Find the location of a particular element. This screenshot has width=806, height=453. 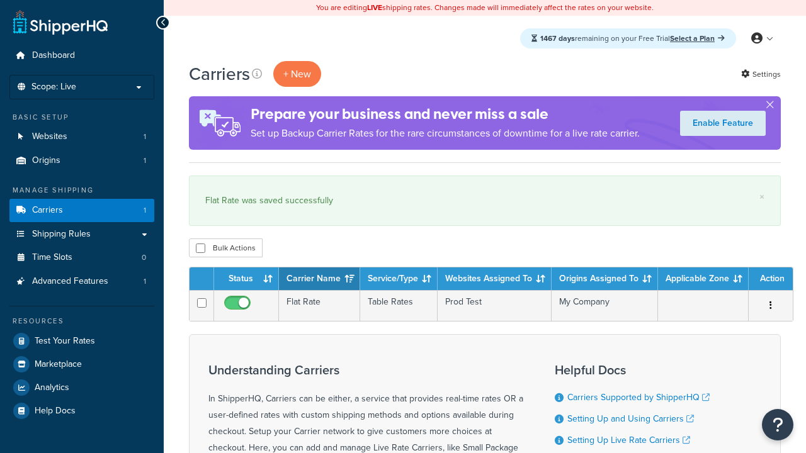

th: Action is located at coordinates (771, 279).